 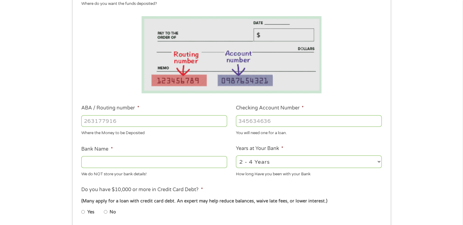 What do you see at coordinates (309, 173) in the screenshot?
I see `div: How long Have you been with your Bank` at bounding box center [309, 173].